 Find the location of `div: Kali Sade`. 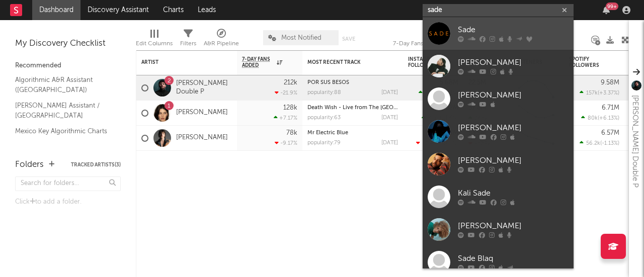

div: Kali Sade is located at coordinates (513, 193).